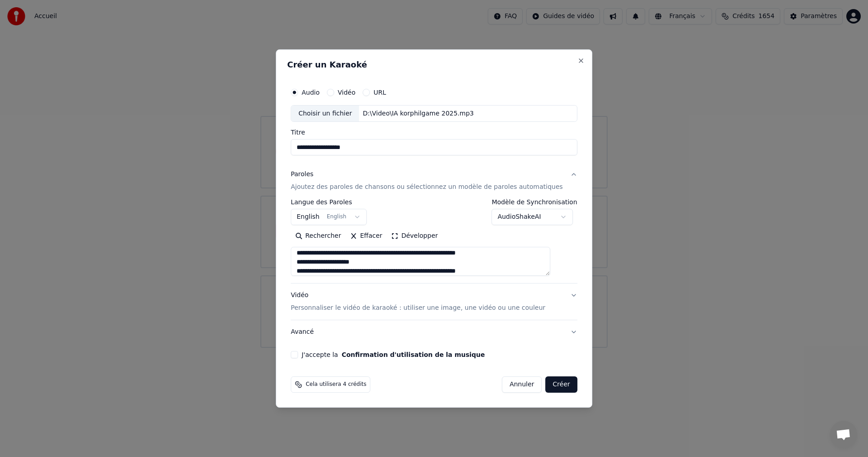  Describe the element at coordinates (434, 181) in the screenshot. I see `button: ParolesAjoutez des paroles de chansons ou sélectionnez un modèle de paroles automatiques` at that location.